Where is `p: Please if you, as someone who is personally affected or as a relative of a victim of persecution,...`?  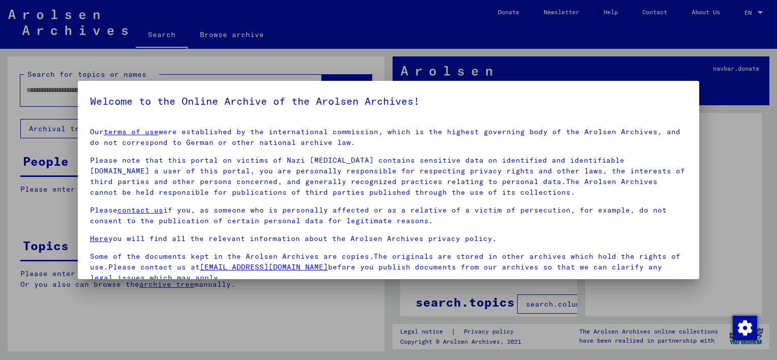
p: Please if you, as someone who is personally affected or as a relative of a victim of persecution,... is located at coordinates (389, 216).